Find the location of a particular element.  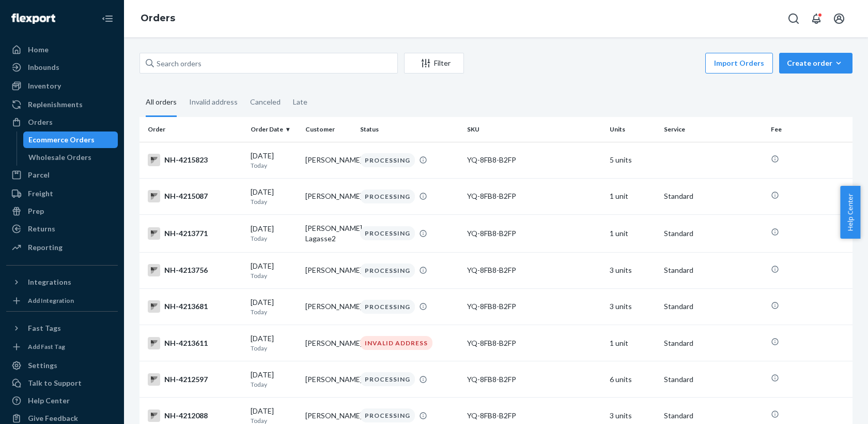

a: Inbounds is located at coordinates (62, 67).